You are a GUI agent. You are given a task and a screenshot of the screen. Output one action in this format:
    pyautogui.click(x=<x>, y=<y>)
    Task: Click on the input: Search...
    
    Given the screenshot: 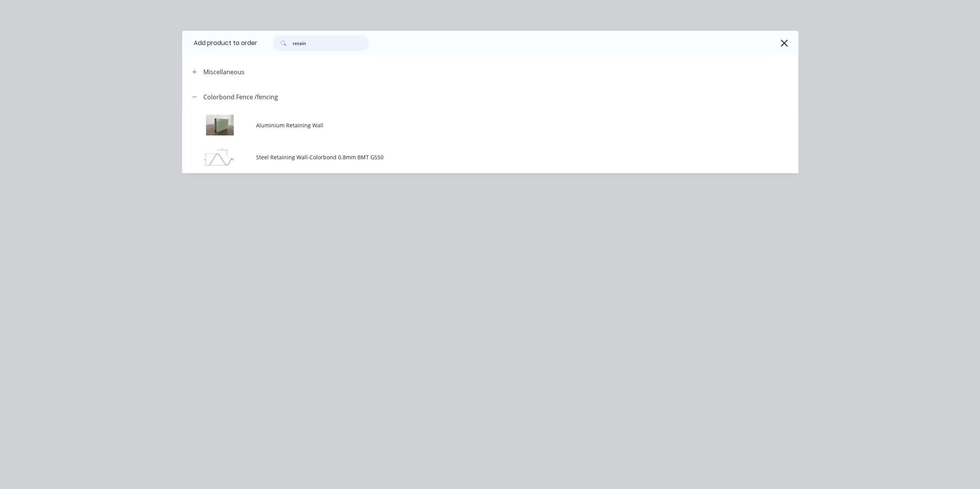 What is the action you would take?
    pyautogui.click(x=331, y=43)
    